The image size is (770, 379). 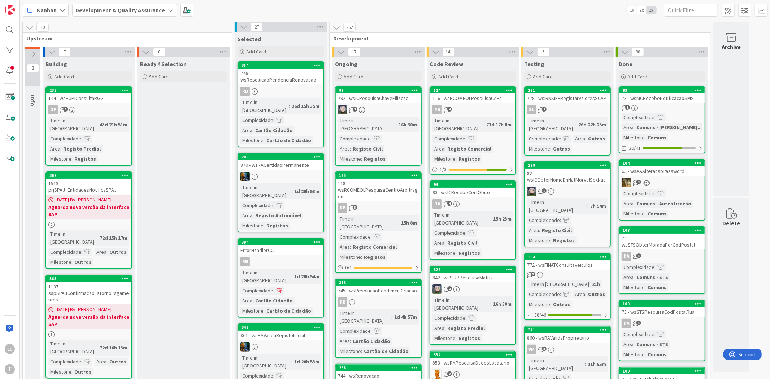 I want to click on div: 384772 - wsFINATConsultaVeiculos, so click(x=567, y=262).